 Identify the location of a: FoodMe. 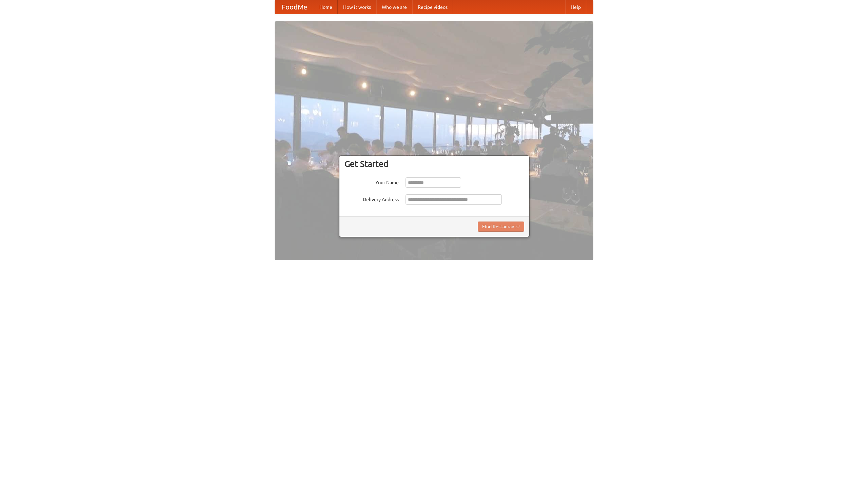
(294, 7).